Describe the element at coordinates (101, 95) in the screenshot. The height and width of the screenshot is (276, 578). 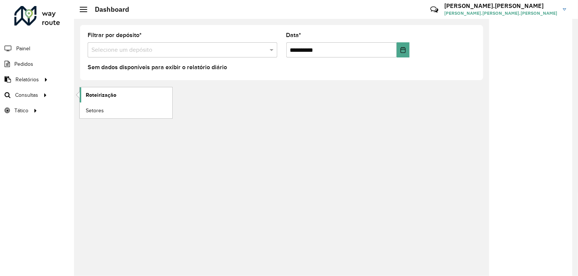
I see `span: Roteirização` at that location.